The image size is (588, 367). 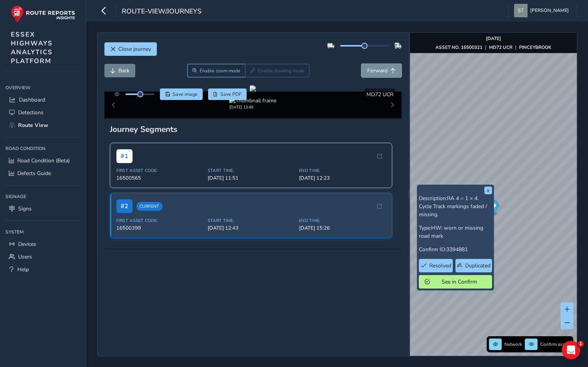 What do you see at coordinates (43, 232) in the screenshot?
I see `div: System` at bounding box center [43, 232].